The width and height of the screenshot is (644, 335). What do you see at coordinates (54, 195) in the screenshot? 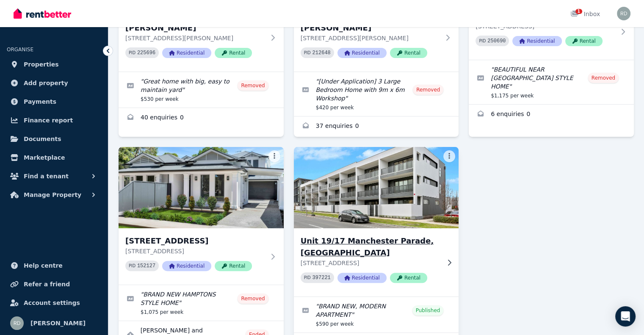
I see `button: Manage Property` at bounding box center [54, 195].